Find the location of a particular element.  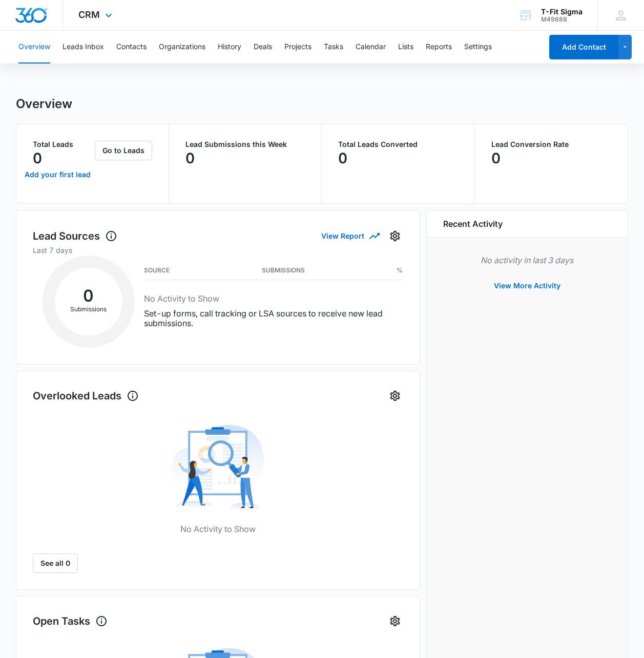

h2: 0 is located at coordinates (89, 296).